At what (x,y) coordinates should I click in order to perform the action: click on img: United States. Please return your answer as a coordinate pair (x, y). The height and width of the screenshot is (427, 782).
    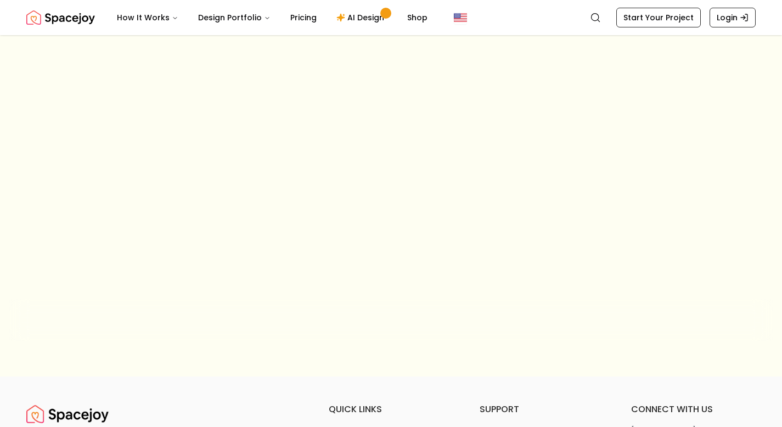
    Looking at the image, I should click on (461, 18).